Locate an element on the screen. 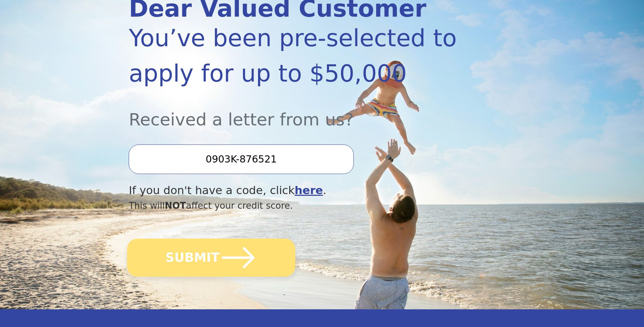 This screenshot has width=644, height=327. b: here is located at coordinates (309, 190).